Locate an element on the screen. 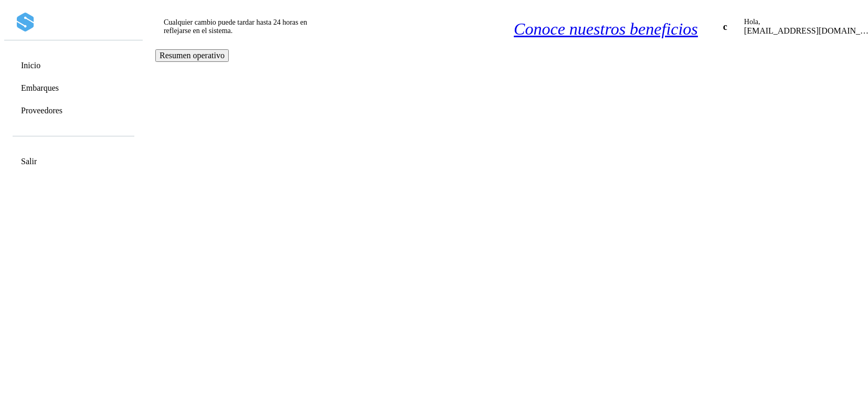 The image size is (868, 405). div: Embarques is located at coordinates (73, 87).